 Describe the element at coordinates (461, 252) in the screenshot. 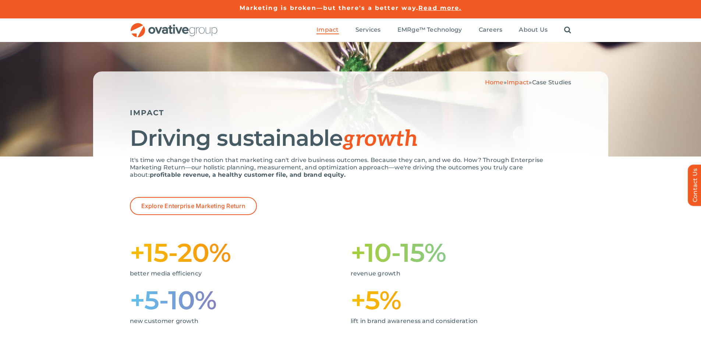

I see `h1: +10-15%` at that location.